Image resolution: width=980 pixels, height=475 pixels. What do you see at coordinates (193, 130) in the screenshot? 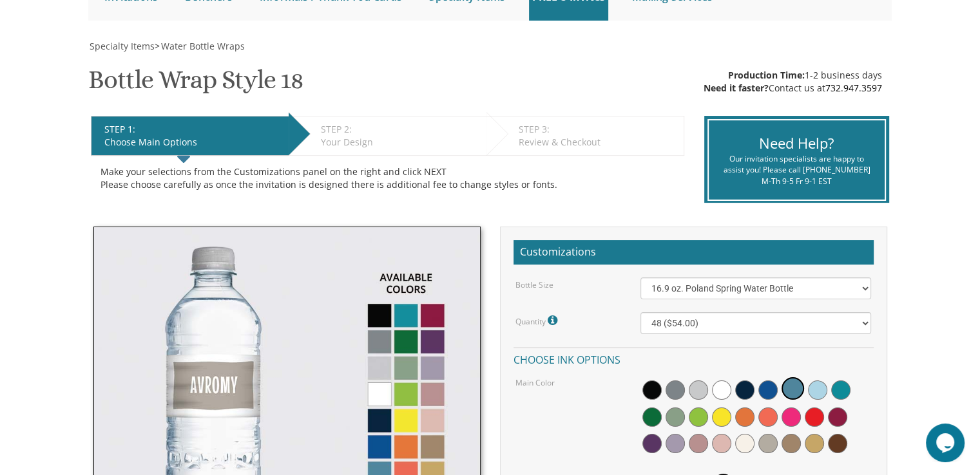
I see `div: STEP 1:` at bounding box center [193, 130].